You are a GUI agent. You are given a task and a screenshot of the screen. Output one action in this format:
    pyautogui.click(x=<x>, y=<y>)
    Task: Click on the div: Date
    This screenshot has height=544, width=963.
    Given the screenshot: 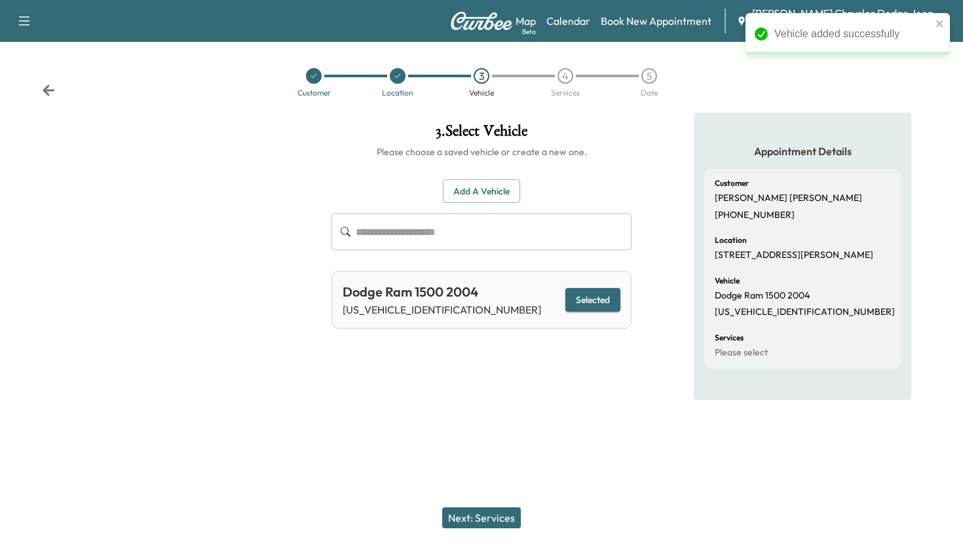 What is the action you would take?
    pyautogui.click(x=649, y=93)
    